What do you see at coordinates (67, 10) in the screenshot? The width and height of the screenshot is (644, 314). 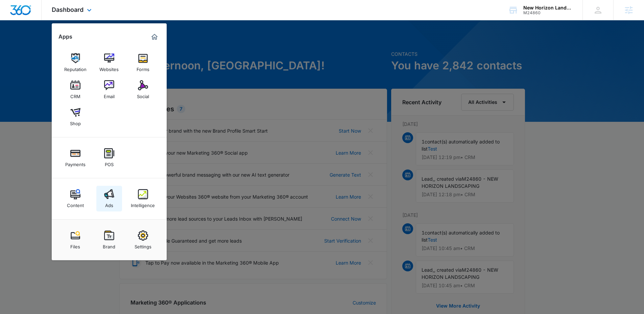 I see `span: Dashboard` at bounding box center [67, 10].